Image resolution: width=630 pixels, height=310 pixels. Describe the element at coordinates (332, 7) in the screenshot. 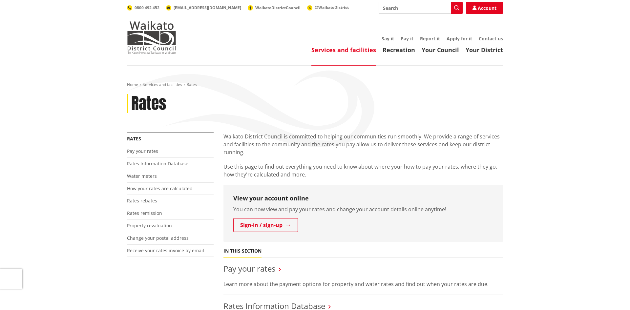

I see `span: @WaikatoDistrict` at that location.